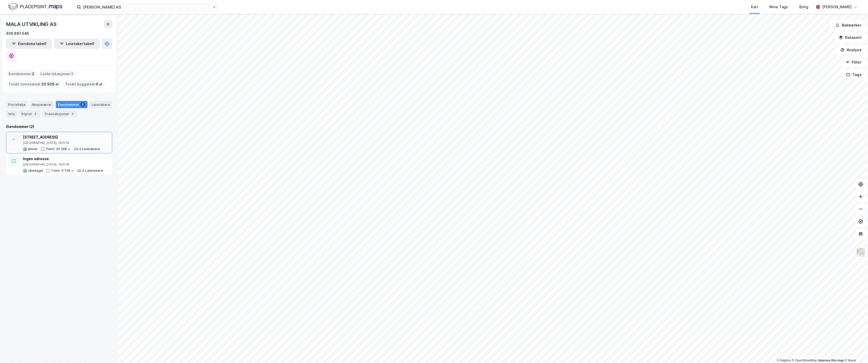 The image size is (868, 363). I want to click on button: Eiendomstabell, so click(29, 44).